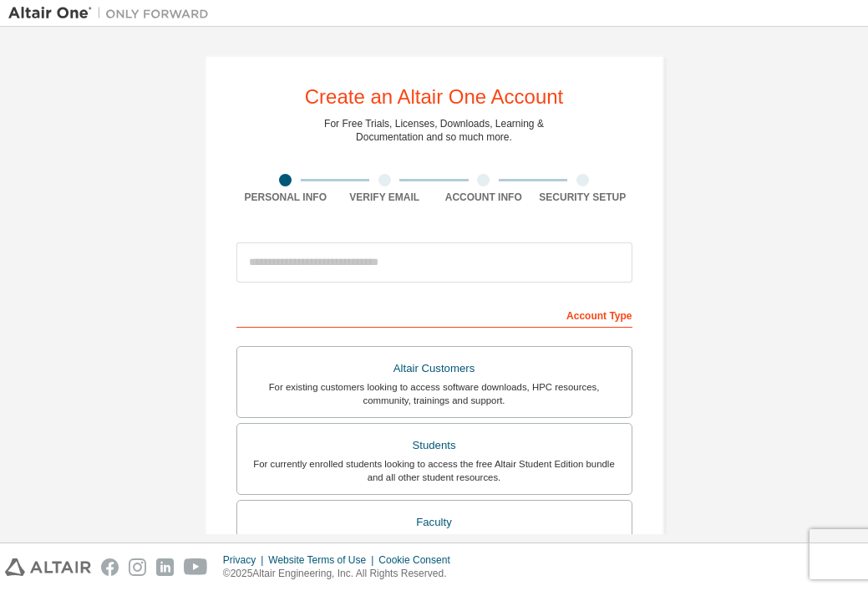  Describe the element at coordinates (435, 523) in the screenshot. I see `div: Faculty` at that location.